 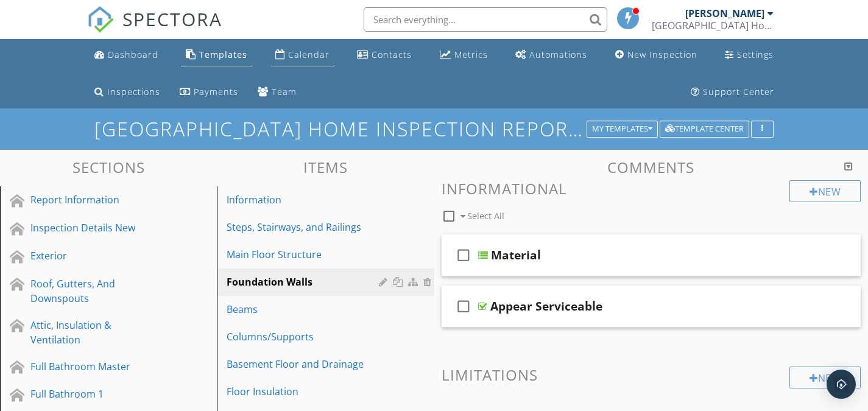 I want to click on div: Information, so click(x=304, y=200).